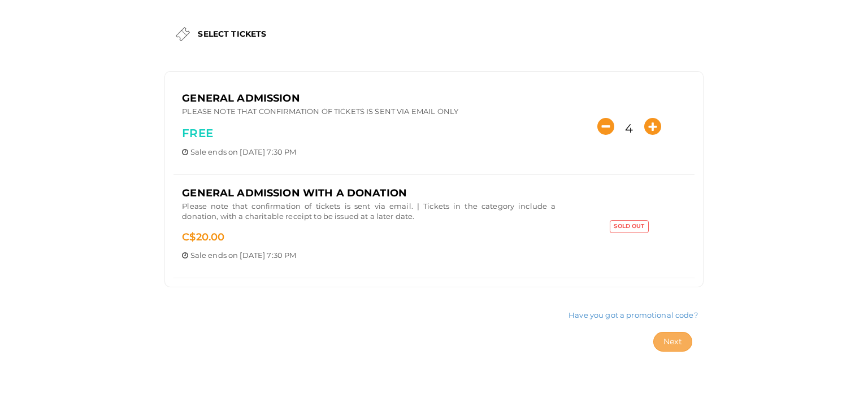  What do you see at coordinates (673, 342) in the screenshot?
I see `span: Next` at bounding box center [673, 342].